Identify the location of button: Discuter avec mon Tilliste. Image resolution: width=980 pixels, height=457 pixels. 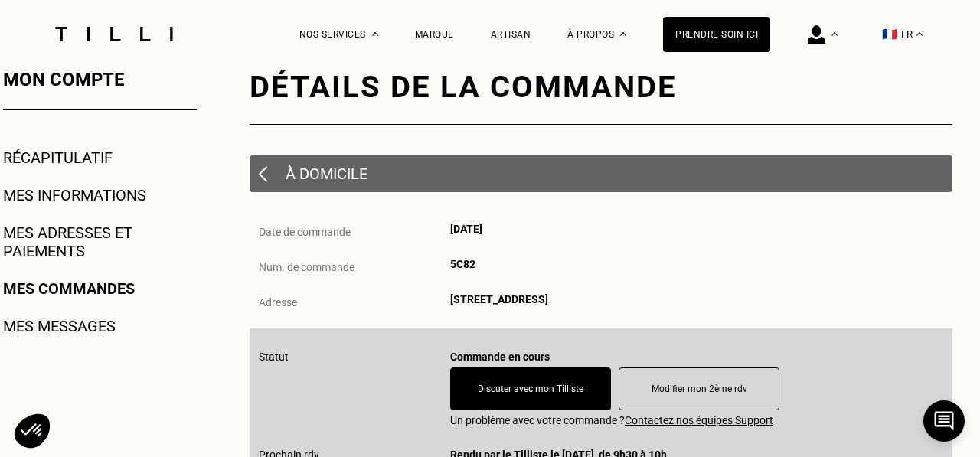
(531, 389).